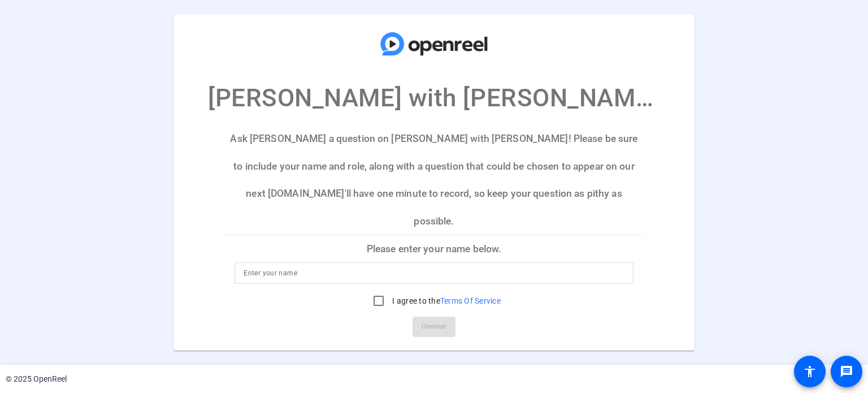 The height and width of the screenshot is (393, 868). Describe the element at coordinates (36, 379) in the screenshot. I see `div: © 2025 OpenReel` at that location.